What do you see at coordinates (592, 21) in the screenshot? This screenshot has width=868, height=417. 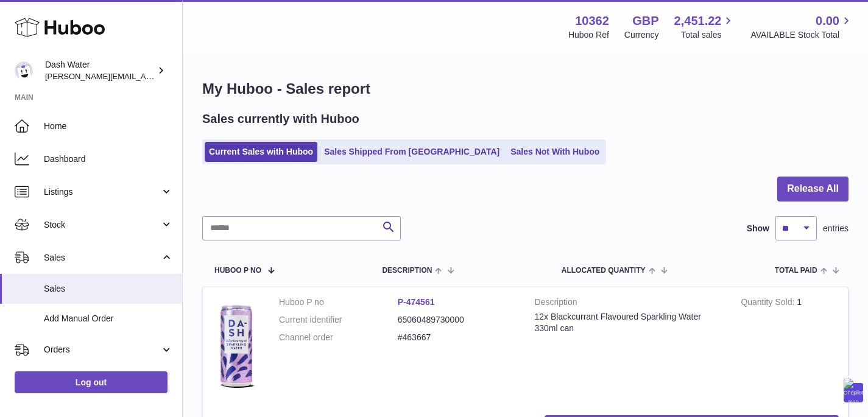 I see `strong: 10362` at bounding box center [592, 21].